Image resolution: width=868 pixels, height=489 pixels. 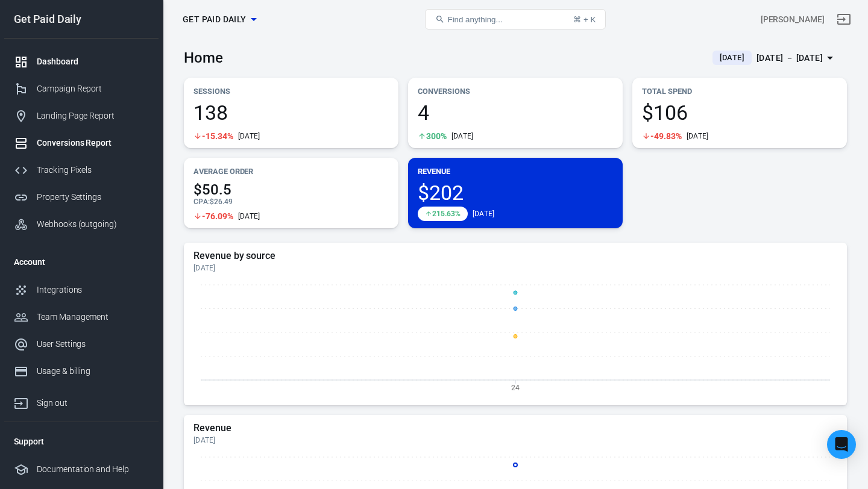 What do you see at coordinates (81, 197) in the screenshot?
I see `a: Property Settings` at bounding box center [81, 197].